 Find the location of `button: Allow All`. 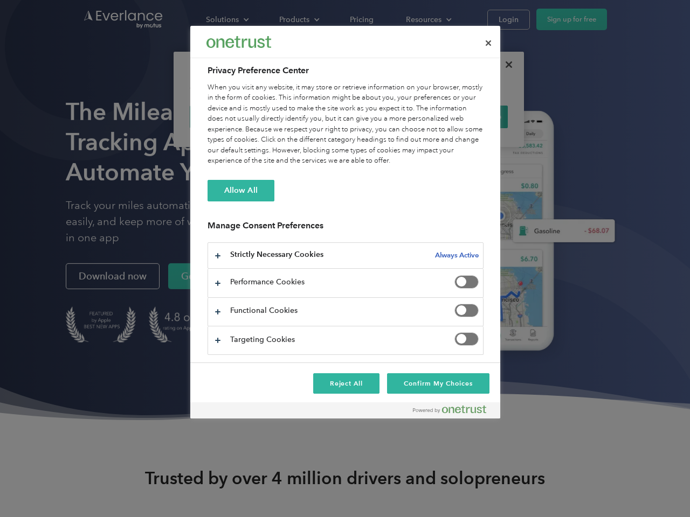

button: Allow All is located at coordinates (241, 191).